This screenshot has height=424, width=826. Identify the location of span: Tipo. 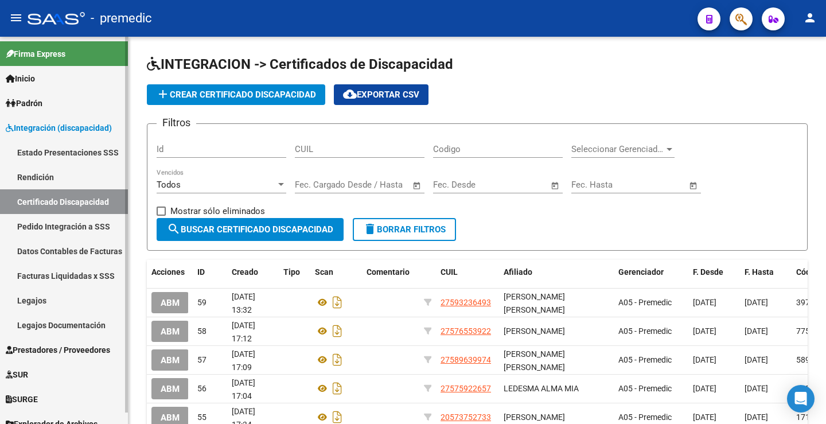
(292, 272).